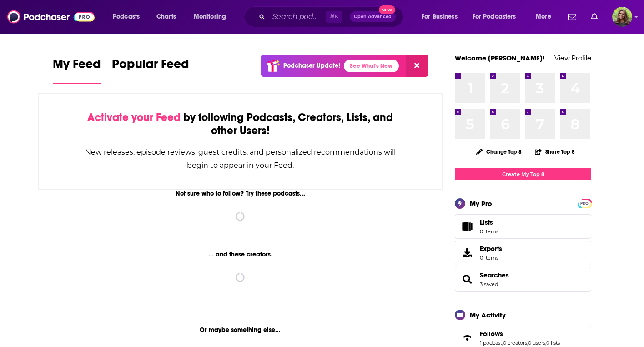 The width and height of the screenshot is (644, 347). I want to click on div: New releases, episode reviews, guest credits, and personalized recommendations will begin to appe..., so click(240, 159).